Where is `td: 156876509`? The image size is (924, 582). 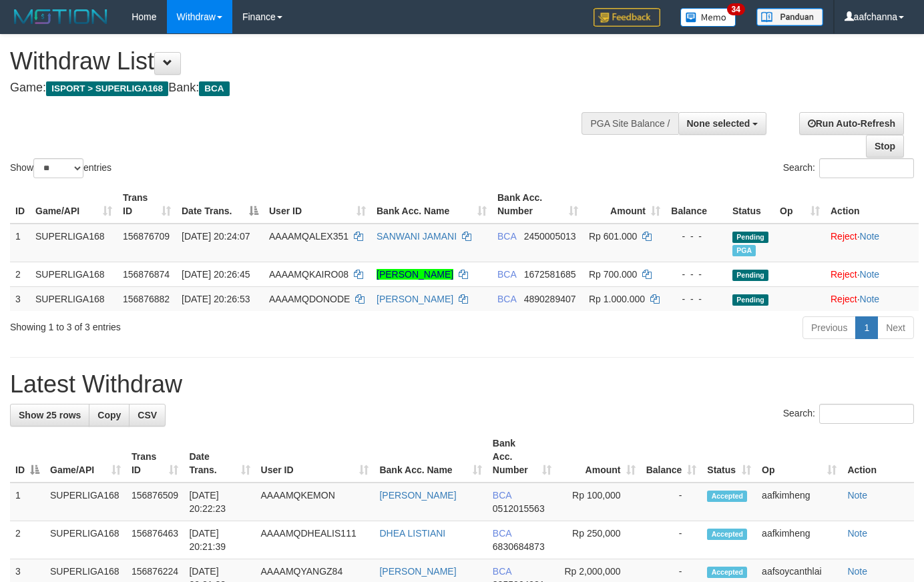
td: 156876509 is located at coordinates (155, 502).